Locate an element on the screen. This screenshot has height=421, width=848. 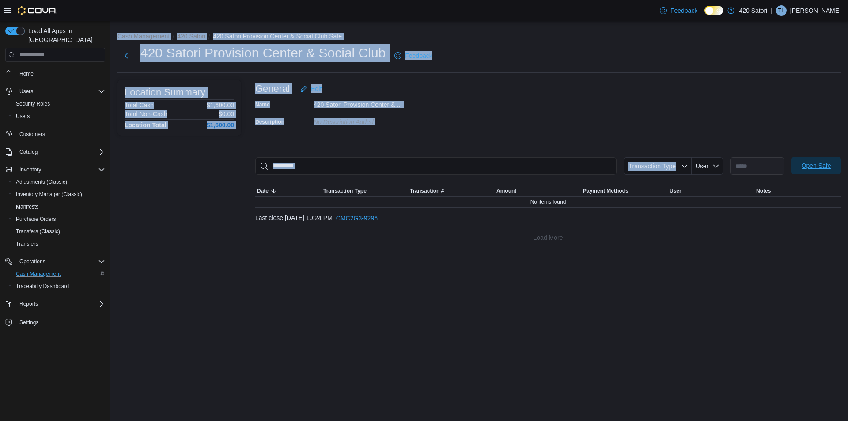
label: Name is located at coordinates (262, 105).